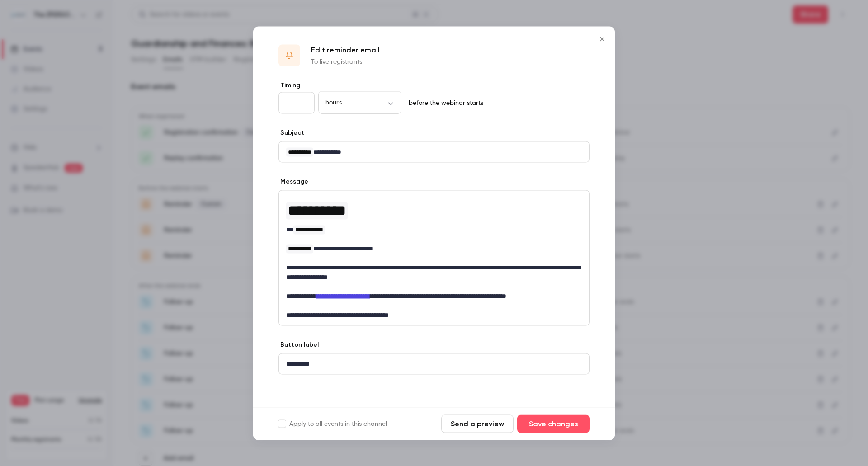  What do you see at coordinates (333, 423) in the screenshot?
I see `label: Apply to all events in this channel` at bounding box center [333, 423].